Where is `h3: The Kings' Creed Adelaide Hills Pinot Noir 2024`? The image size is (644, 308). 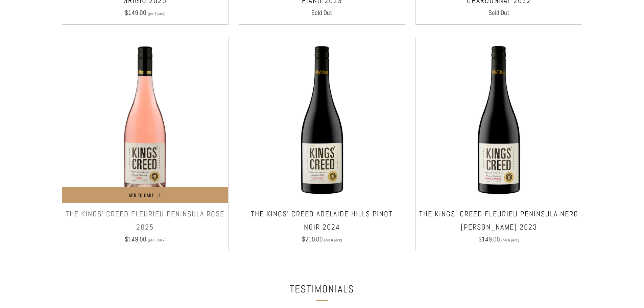
h3: The Kings' Creed Adelaide Hills Pinot Noir 2024 is located at coordinates (322, 220).